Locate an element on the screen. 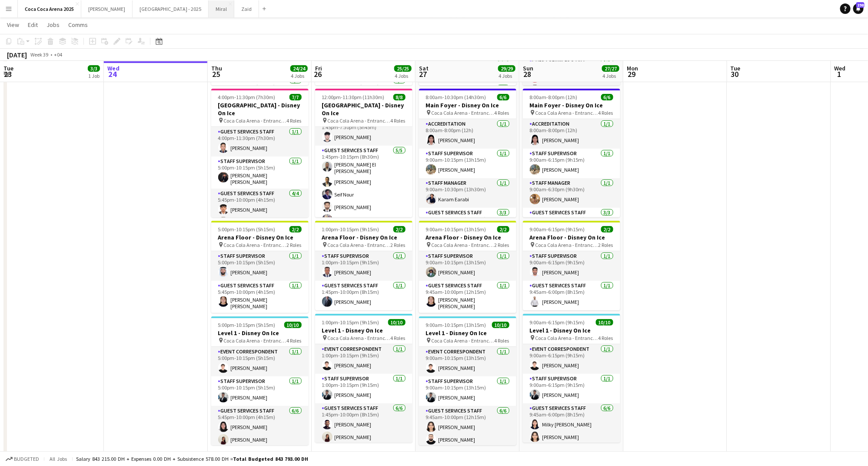 The width and height of the screenshot is (868, 466). span: Sun is located at coordinates (528, 68).